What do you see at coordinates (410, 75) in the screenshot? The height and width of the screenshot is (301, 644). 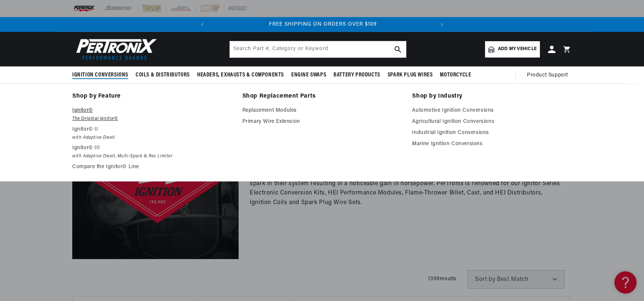 I see `span: Spark Plug Wires` at bounding box center [410, 75].